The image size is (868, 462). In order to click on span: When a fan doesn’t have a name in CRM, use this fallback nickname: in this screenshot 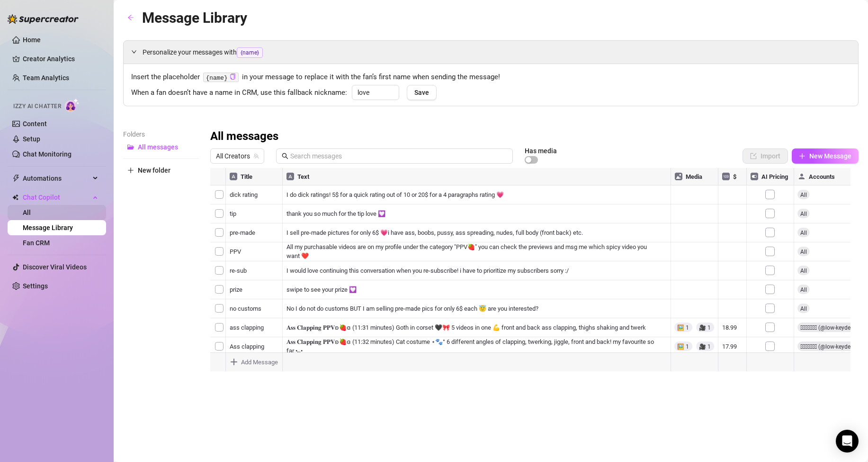, I will do `click(239, 93)`.